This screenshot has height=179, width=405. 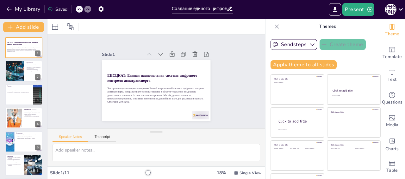 What do you see at coordinates (24, 9) in the screenshot?
I see `button: My Library` at bounding box center [24, 9].